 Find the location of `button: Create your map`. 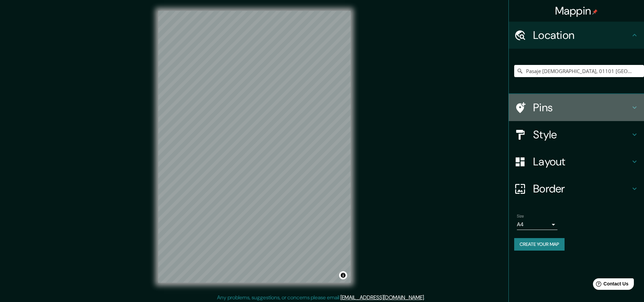

button: Create your map is located at coordinates (540, 244).